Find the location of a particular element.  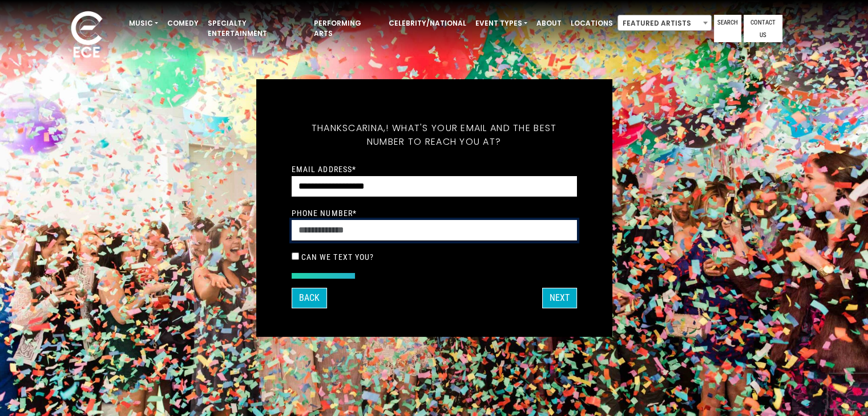

button: Next is located at coordinates (559, 298).